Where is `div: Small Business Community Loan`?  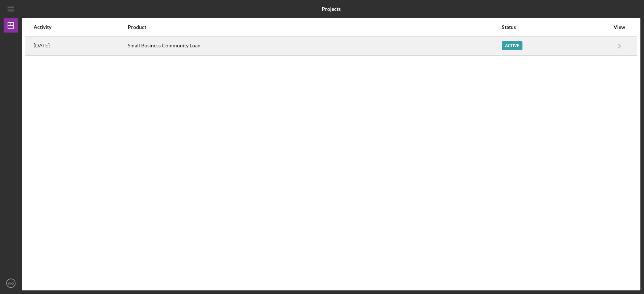
div: Small Business Community Loan is located at coordinates (314, 46).